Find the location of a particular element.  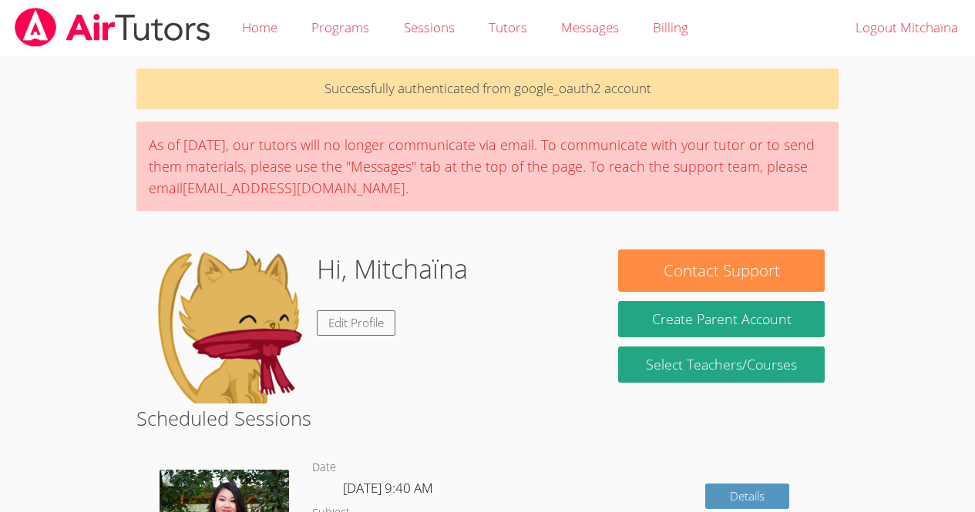

button: Contact Support is located at coordinates (720, 270).